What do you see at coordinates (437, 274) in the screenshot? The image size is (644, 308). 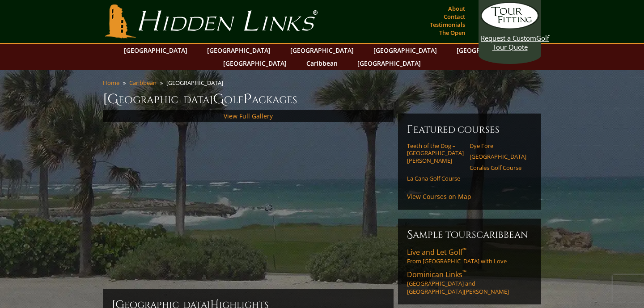 I see `span: Dominican Links` at bounding box center [437, 274].